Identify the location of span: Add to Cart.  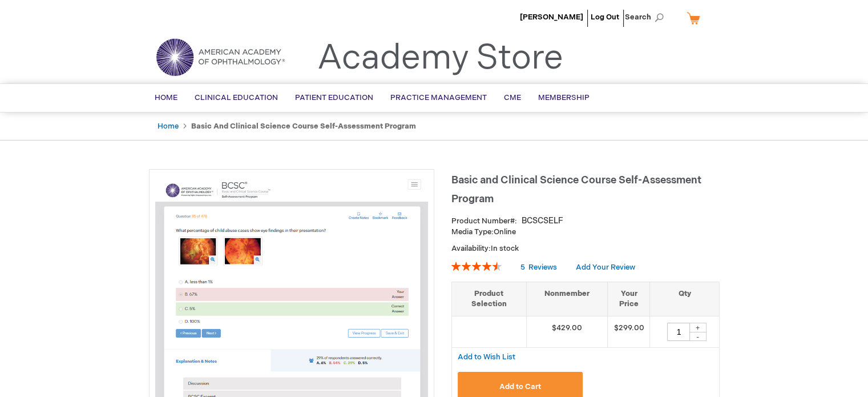
(520, 386).